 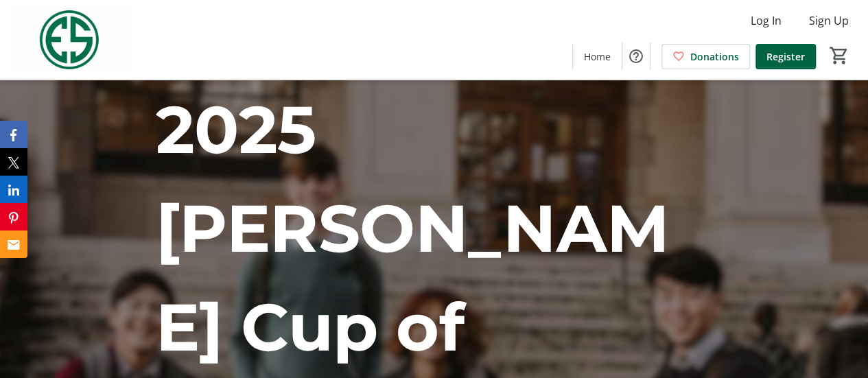 I want to click on a: Home, so click(x=597, y=57).